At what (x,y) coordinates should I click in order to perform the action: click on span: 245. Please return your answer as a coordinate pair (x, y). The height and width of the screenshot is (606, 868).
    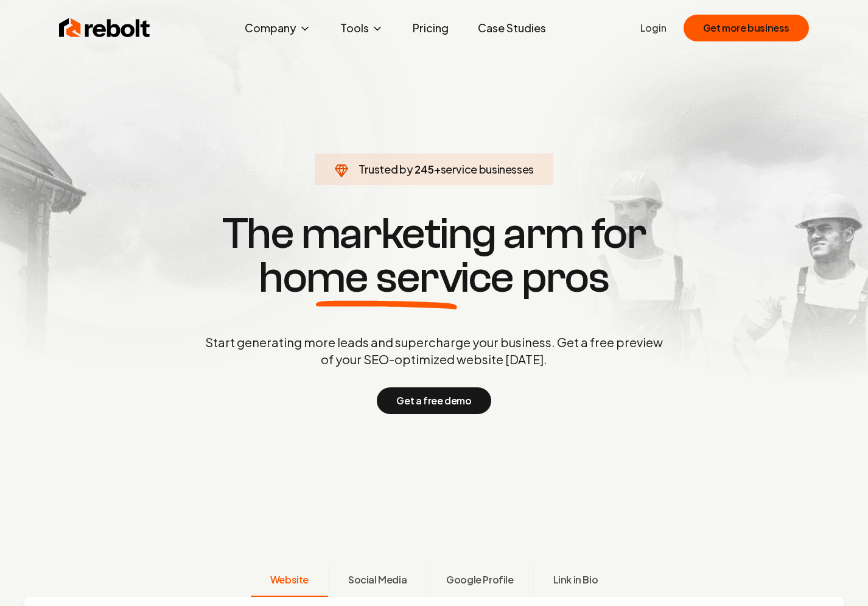
    Looking at the image, I should click on (424, 169).